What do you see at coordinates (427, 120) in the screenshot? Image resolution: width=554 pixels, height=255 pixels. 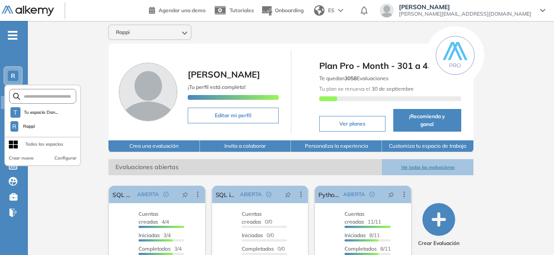 I see `button: ¡Recomienda y gana!` at bounding box center [427, 120].